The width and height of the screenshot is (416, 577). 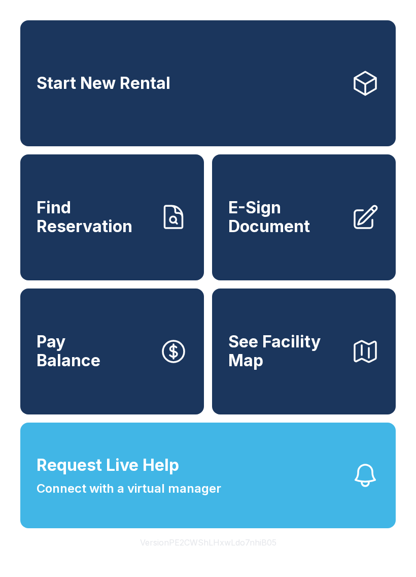 What do you see at coordinates (304, 217) in the screenshot?
I see `a: E-Sign Document` at bounding box center [304, 217].